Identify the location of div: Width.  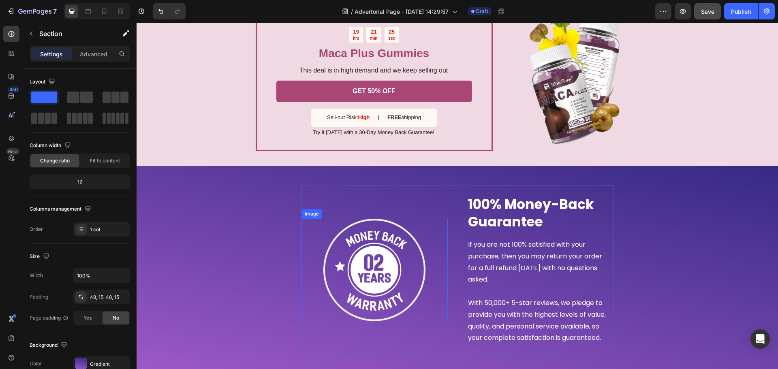
(36, 275).